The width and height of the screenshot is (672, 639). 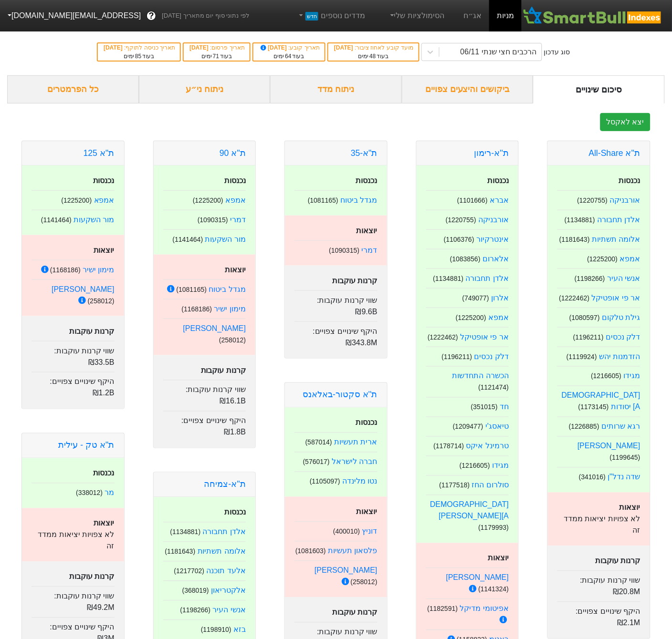 I want to click on a: מור השקעות, so click(x=94, y=220).